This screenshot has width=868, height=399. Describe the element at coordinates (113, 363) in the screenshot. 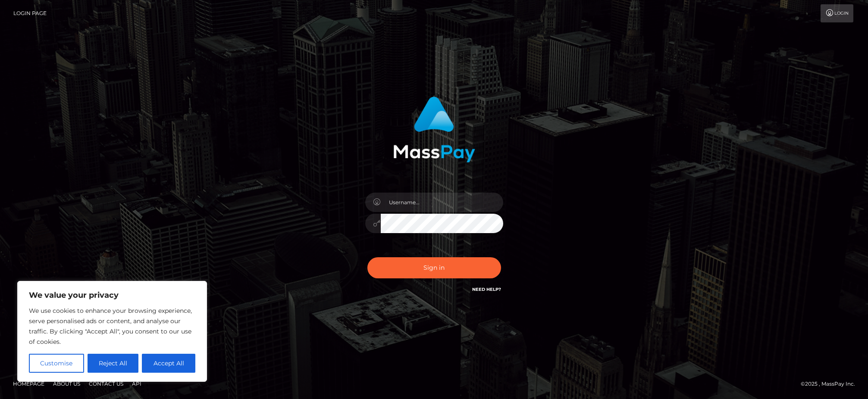

I see `button: Reject All` at that location.